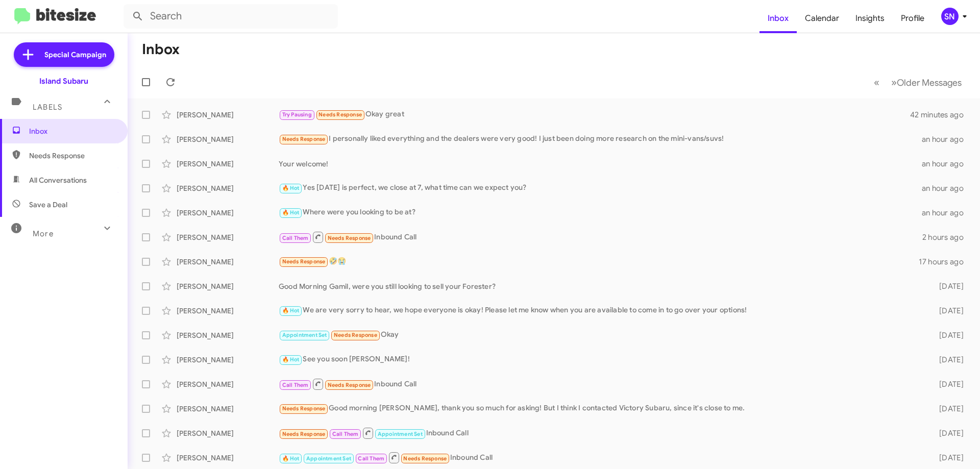 This screenshot has width=980, height=469. What do you see at coordinates (913, 19) in the screenshot?
I see `a: Profile` at bounding box center [913, 19].